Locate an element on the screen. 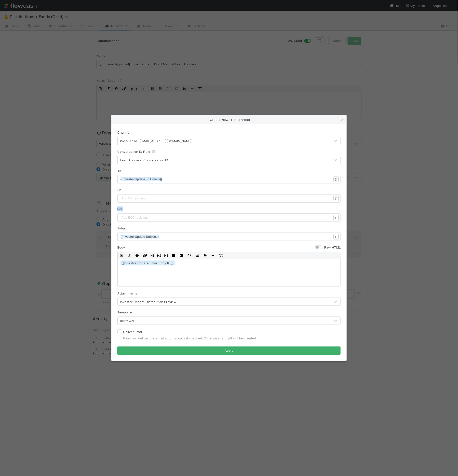 This screenshot has width=458, height=476. div: Investor Update Distribution Preview is located at coordinates (148, 302).